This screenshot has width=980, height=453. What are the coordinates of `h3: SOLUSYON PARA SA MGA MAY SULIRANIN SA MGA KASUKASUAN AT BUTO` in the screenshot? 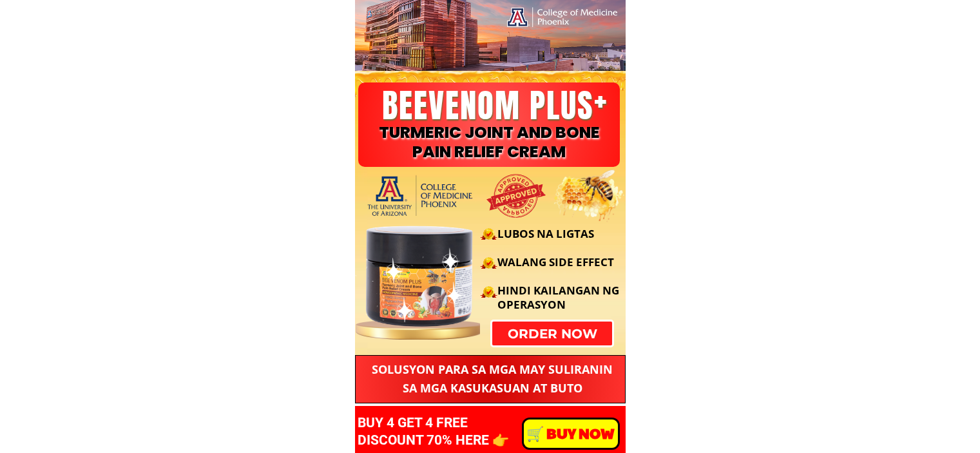 It's located at (493, 379).